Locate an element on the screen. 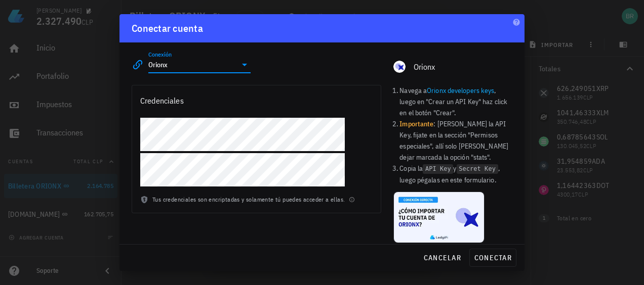 The width and height of the screenshot is (644, 285). span: cancelar is located at coordinates (442, 258).